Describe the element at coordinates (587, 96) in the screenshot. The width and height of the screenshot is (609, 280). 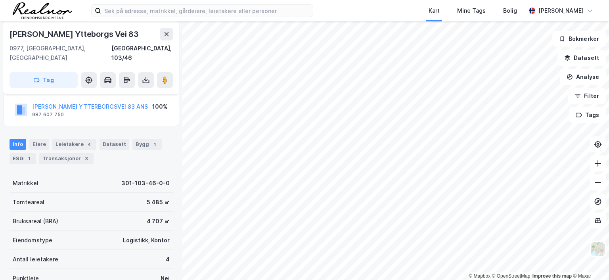
I see `button: Filter` at that location.